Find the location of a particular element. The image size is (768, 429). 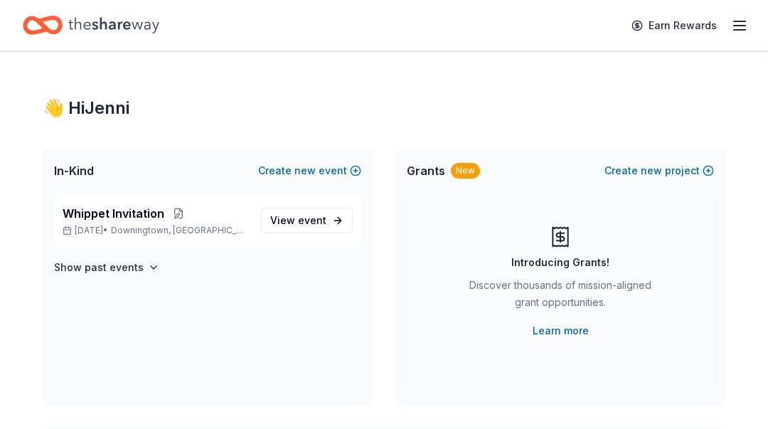

span: View is located at coordinates (298, 220).